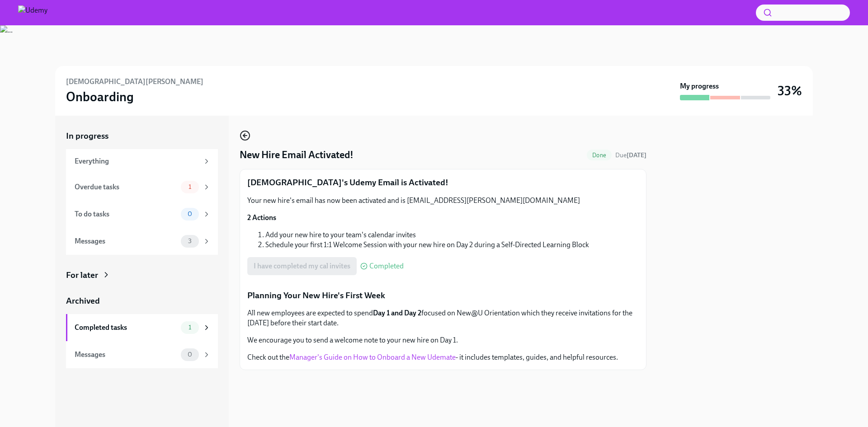 This screenshot has height=427, width=868. Describe the element at coordinates (142, 242) in the screenshot. I see `a: Messages3` at that location.